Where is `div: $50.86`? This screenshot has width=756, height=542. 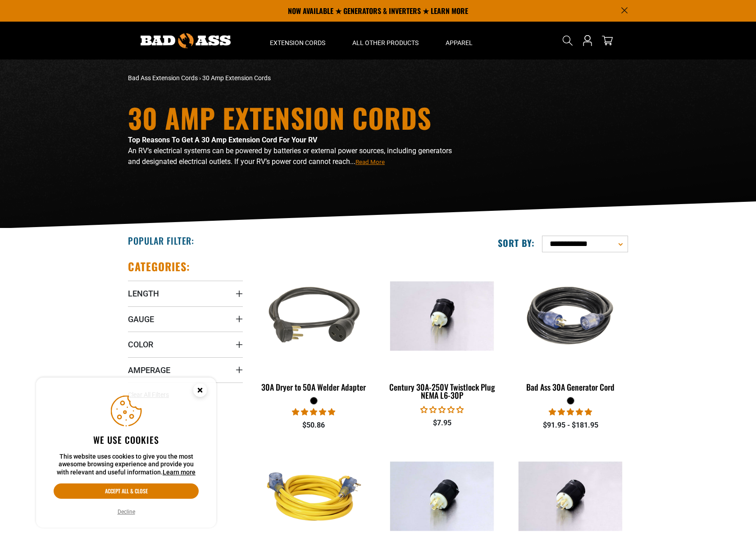 div: $50.86 is located at coordinates (313, 425).